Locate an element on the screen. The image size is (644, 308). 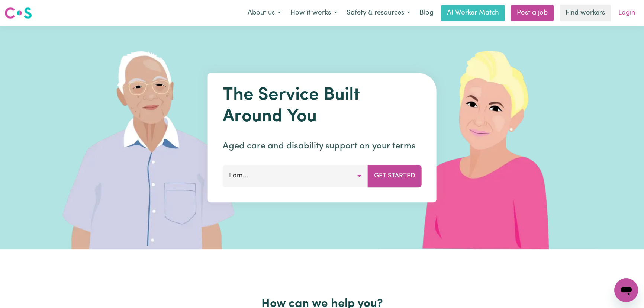
a: AI Worker Match is located at coordinates (473, 13).